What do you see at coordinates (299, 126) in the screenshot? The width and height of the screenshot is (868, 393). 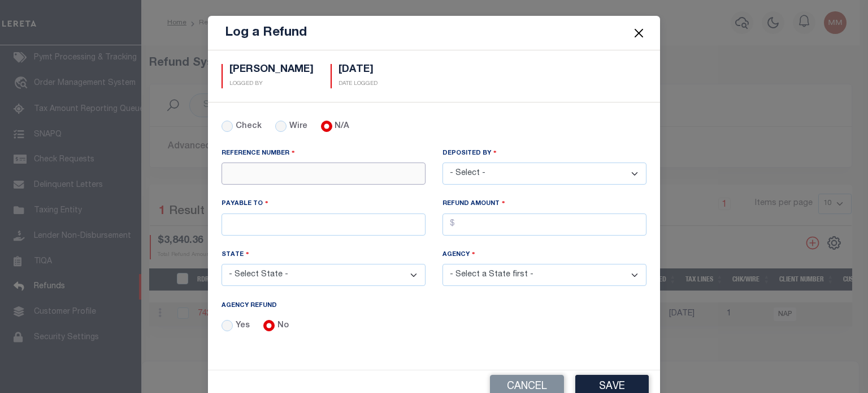 I see `label: Wire` at bounding box center [299, 126].